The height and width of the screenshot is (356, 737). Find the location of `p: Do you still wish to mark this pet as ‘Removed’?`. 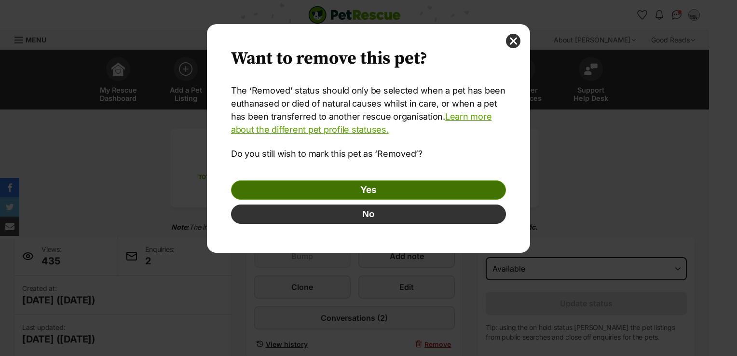

p: Do you still wish to mark this pet as ‘Removed’? is located at coordinates (369, 153).